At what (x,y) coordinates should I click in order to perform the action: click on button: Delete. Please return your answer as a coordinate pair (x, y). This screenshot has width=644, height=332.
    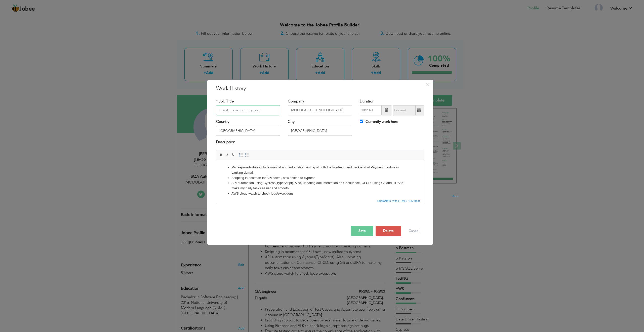
    Looking at the image, I should click on (388, 231).